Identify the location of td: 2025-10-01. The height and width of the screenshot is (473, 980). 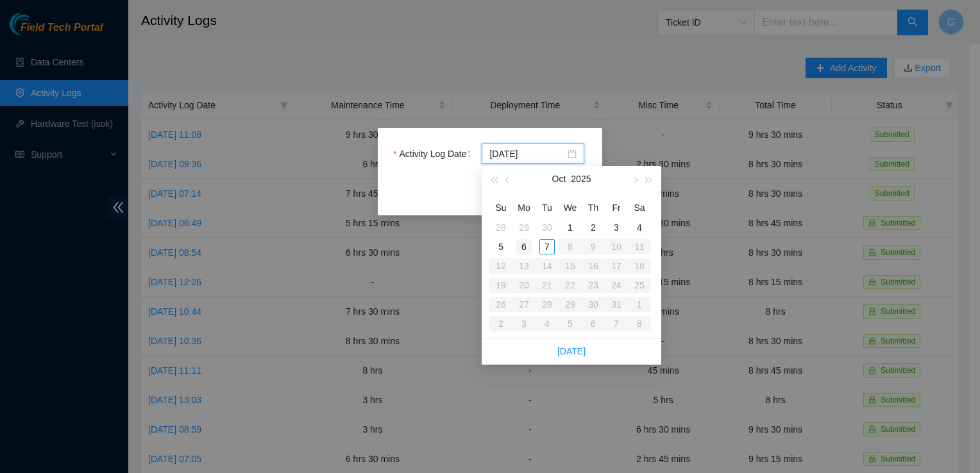
(570, 228).